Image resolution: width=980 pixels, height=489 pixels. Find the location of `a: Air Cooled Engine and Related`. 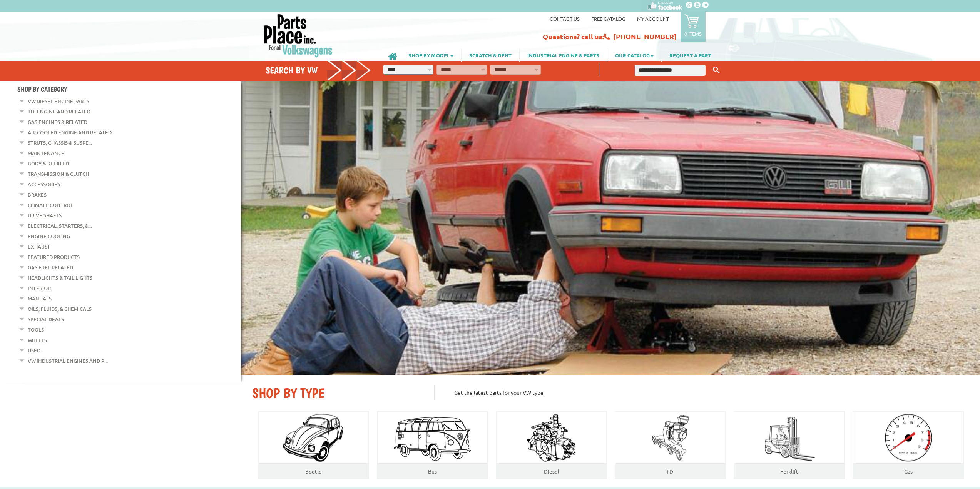

a: Air Cooled Engine and Related is located at coordinates (69, 132).